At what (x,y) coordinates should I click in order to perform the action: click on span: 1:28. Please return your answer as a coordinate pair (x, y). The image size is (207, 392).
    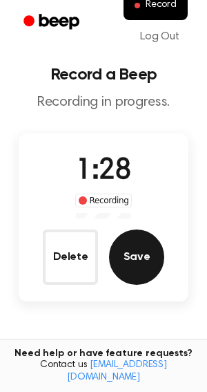
    Looking at the image, I should click on (104, 171).